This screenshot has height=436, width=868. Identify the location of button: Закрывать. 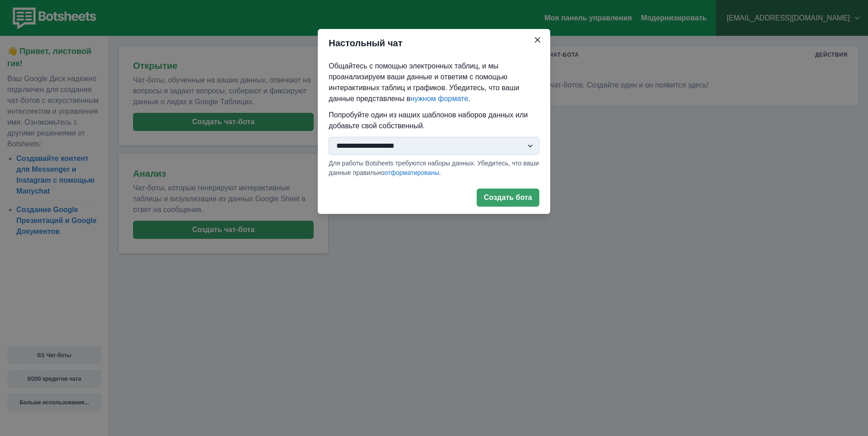
(538, 40).